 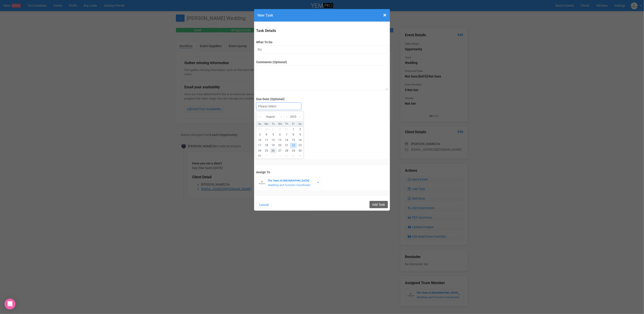 I want to click on li: 12, so click(x=274, y=140).